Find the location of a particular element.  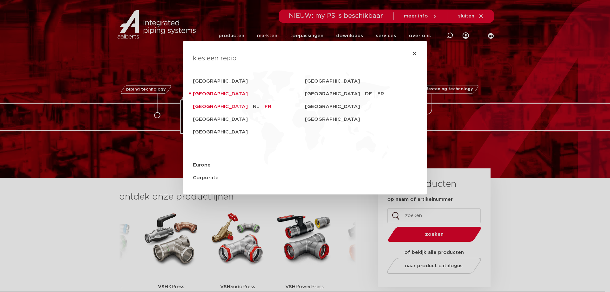

a: DE is located at coordinates (370, 94).